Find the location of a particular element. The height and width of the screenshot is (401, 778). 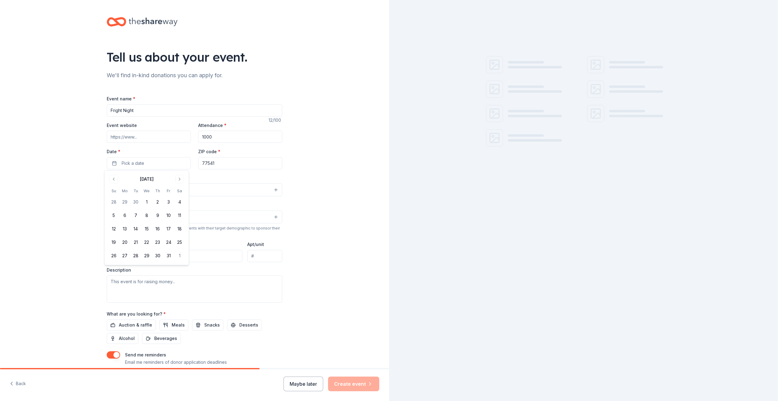

span: Meals is located at coordinates (178, 325).